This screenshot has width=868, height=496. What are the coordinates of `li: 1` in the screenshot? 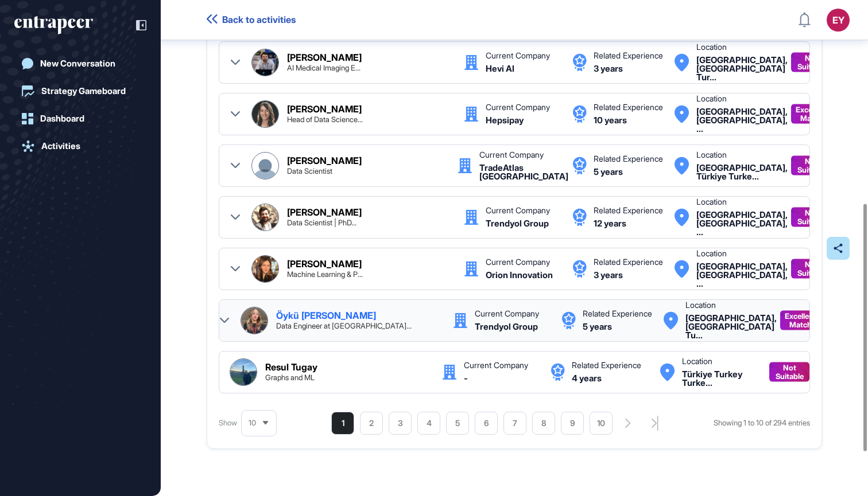 It's located at (342, 424).